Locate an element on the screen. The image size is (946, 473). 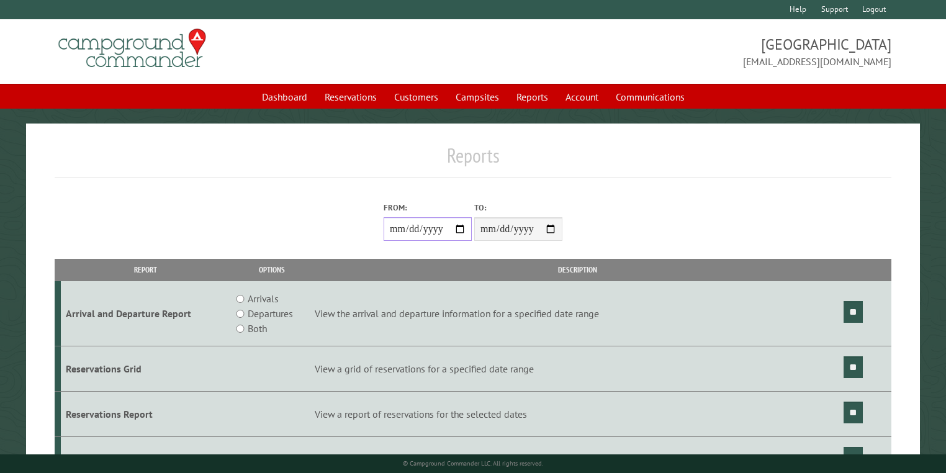
td: View a report of reservations for the selected dates is located at coordinates (577, 413).